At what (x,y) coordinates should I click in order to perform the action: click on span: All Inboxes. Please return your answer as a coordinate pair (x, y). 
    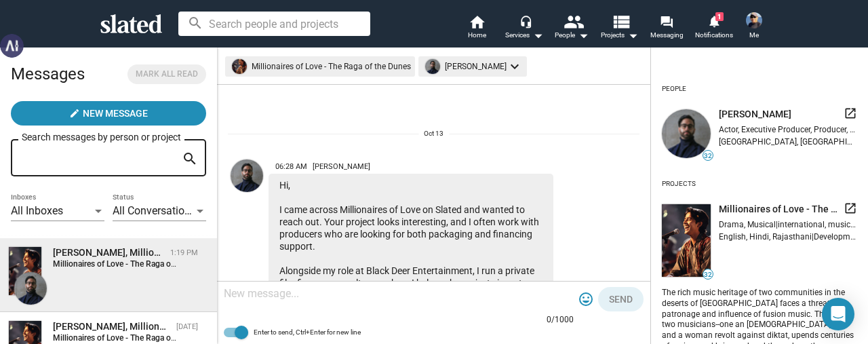
    Looking at the image, I should click on (37, 210).